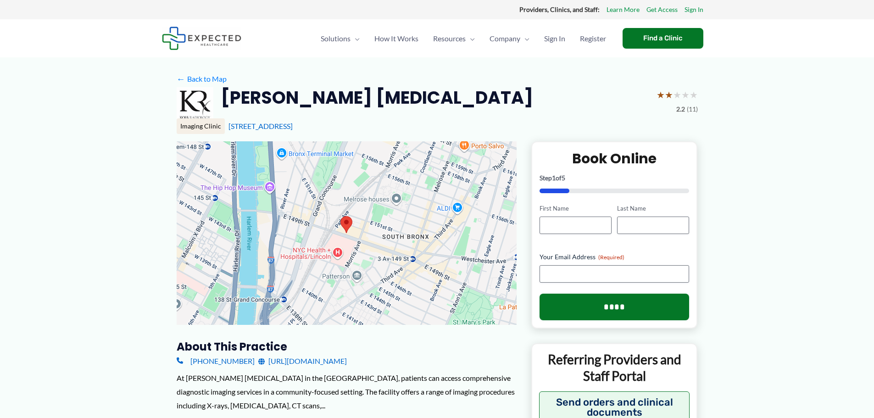  Describe the element at coordinates (346, 346) in the screenshot. I see `h3: About this practice` at that location.